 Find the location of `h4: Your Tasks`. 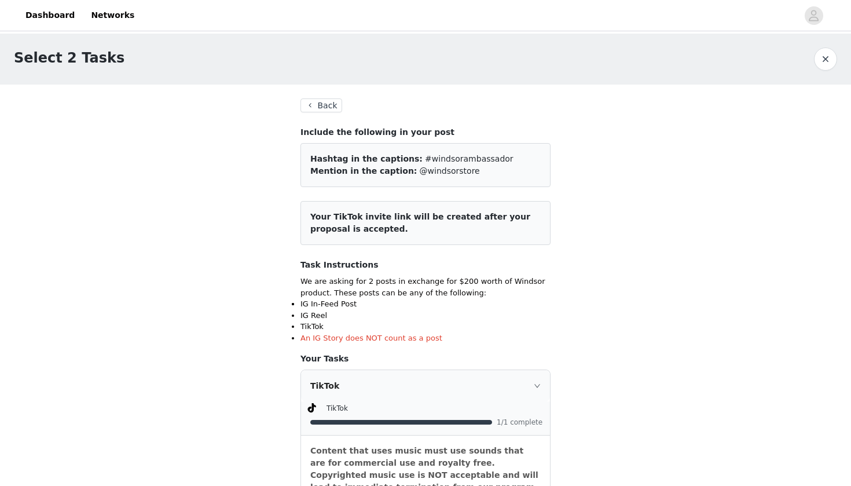

h4: Your Tasks is located at coordinates (426, 358).